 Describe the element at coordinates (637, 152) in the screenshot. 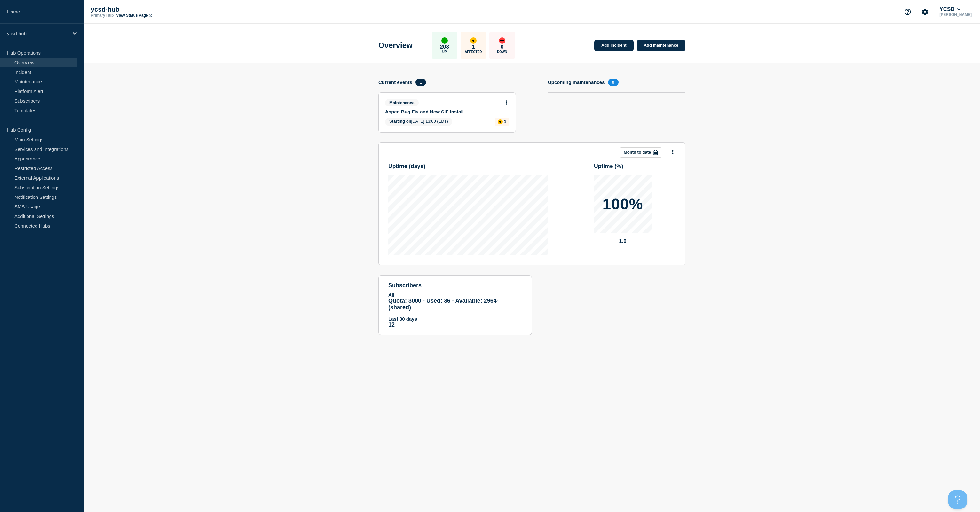

I see `p: Month to date` at that location.